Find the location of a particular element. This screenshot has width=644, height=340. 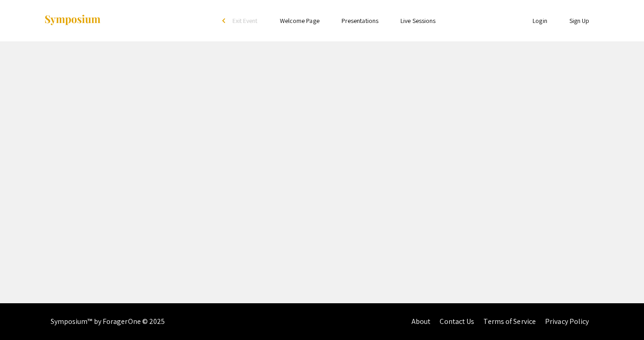

div: arrow_back_ios is located at coordinates (225, 21).